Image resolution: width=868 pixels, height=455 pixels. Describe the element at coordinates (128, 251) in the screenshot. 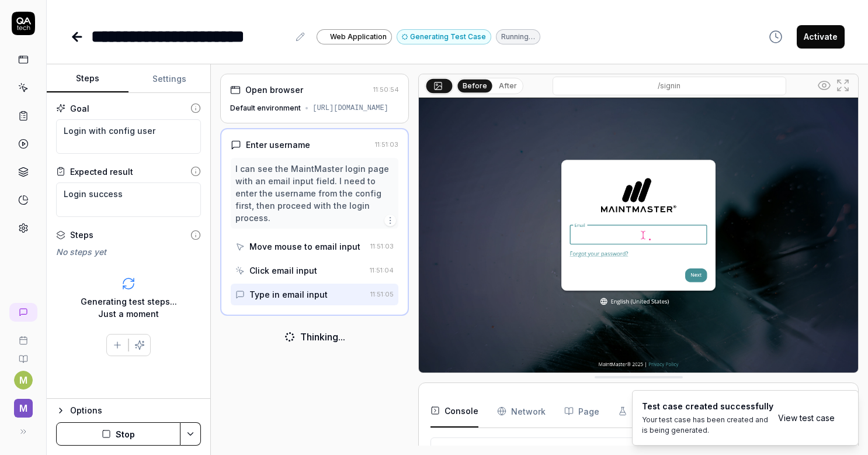

I see `div: No steps yet` at that location.